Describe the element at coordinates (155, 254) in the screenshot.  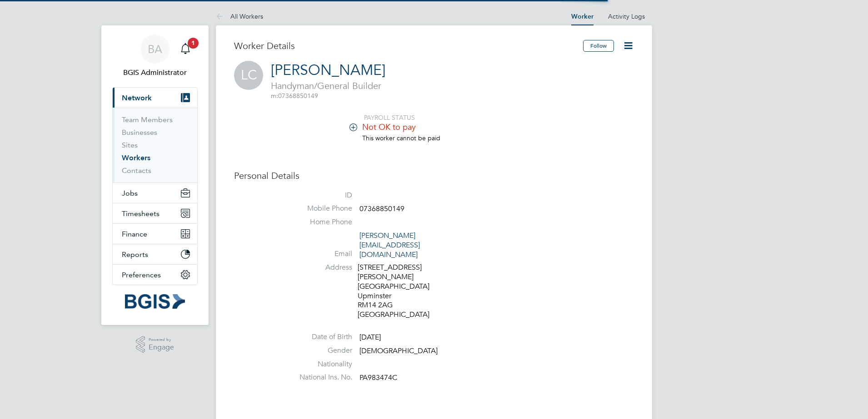
I see `button: Reports` at that location.